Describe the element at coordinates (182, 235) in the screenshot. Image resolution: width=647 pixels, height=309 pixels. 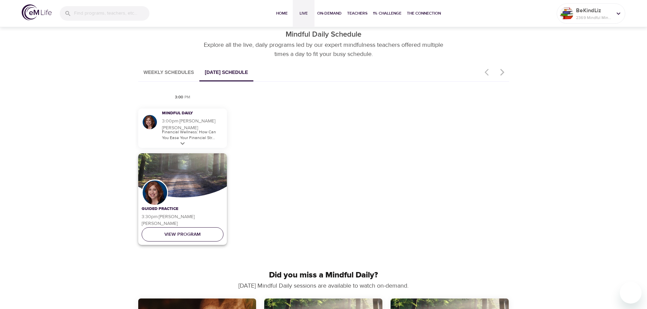
I see `button: View Program` at that location.